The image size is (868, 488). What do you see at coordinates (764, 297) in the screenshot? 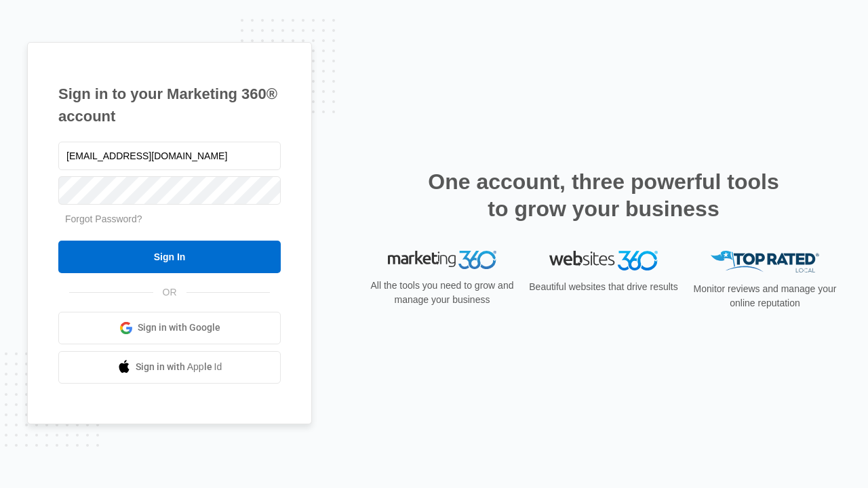
I see `p: Monitor reviews and manage your online reputation` at bounding box center [764, 297].